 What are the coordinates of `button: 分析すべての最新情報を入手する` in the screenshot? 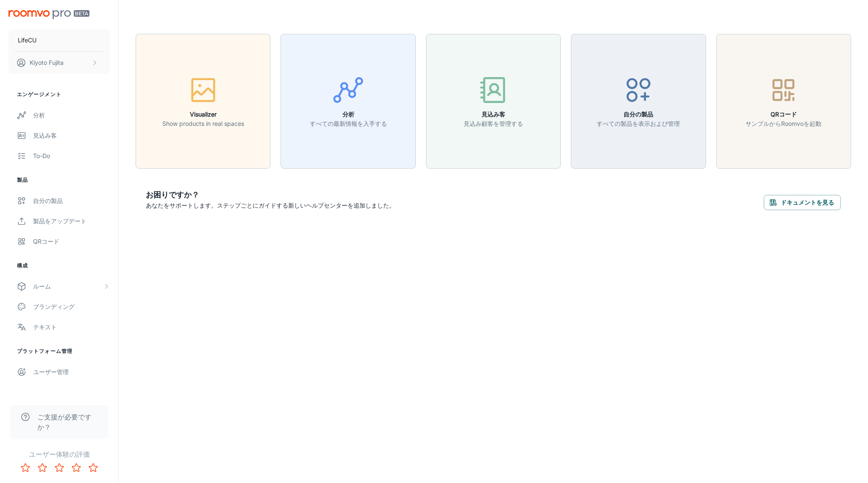 It's located at (348, 101).